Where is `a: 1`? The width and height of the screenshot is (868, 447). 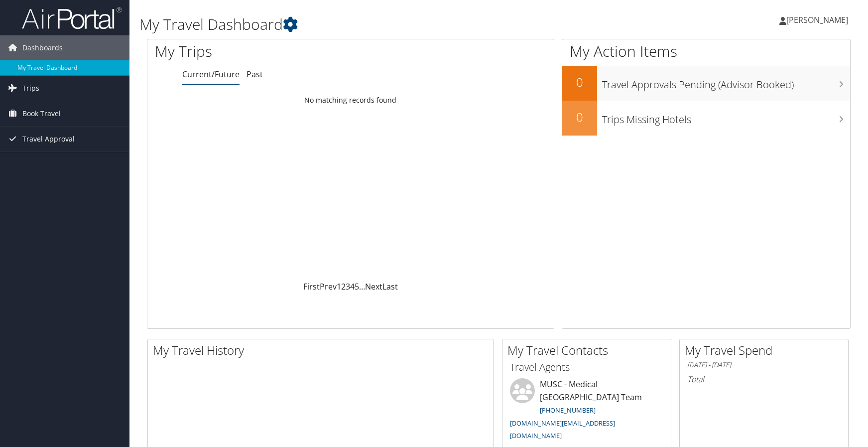
a: 1 is located at coordinates (339, 286).